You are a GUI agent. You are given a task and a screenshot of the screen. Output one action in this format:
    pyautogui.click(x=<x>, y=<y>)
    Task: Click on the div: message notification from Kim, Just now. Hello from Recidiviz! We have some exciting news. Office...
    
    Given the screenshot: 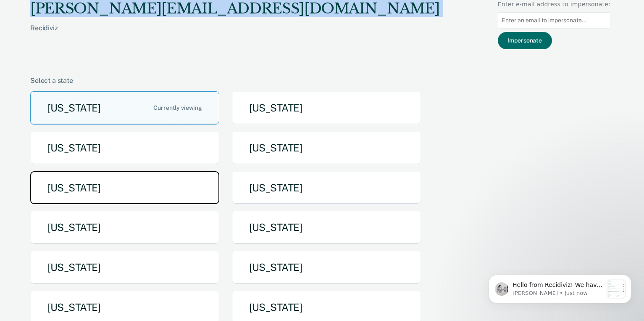 What is the action you would take?
    pyautogui.click(x=84, y=31)
    